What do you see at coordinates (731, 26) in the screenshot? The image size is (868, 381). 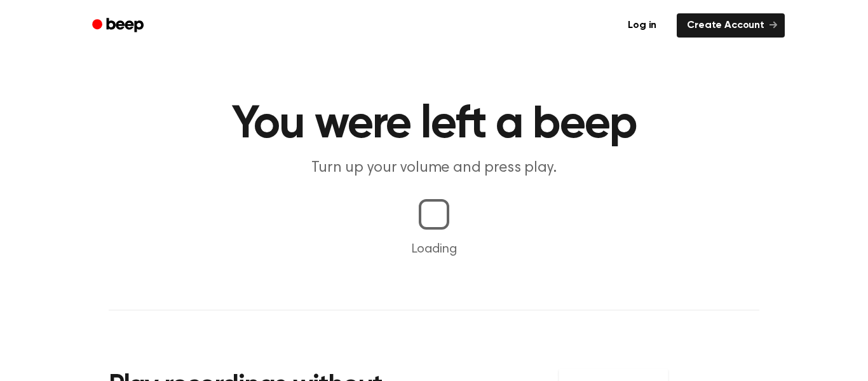 I see `a: Create Account` at bounding box center [731, 26].